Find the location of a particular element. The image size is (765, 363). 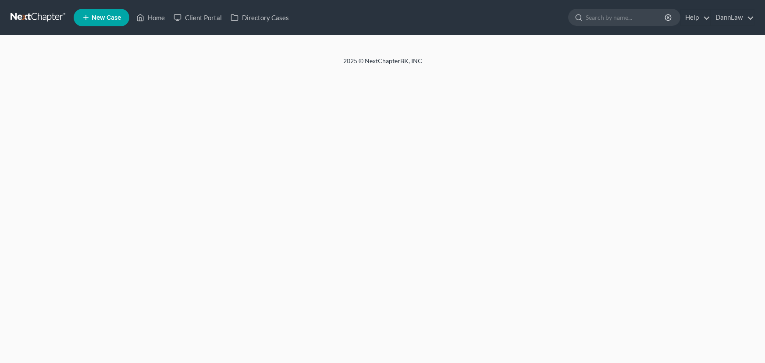

input: Search by name... is located at coordinates (625, 17).